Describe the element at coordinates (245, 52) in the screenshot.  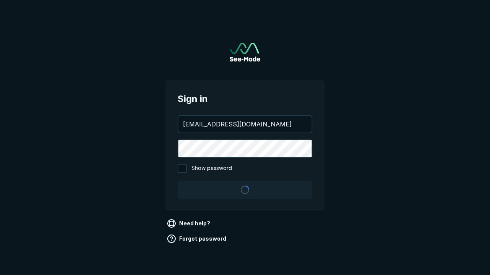
I see `a: Go to sign in` at that location.